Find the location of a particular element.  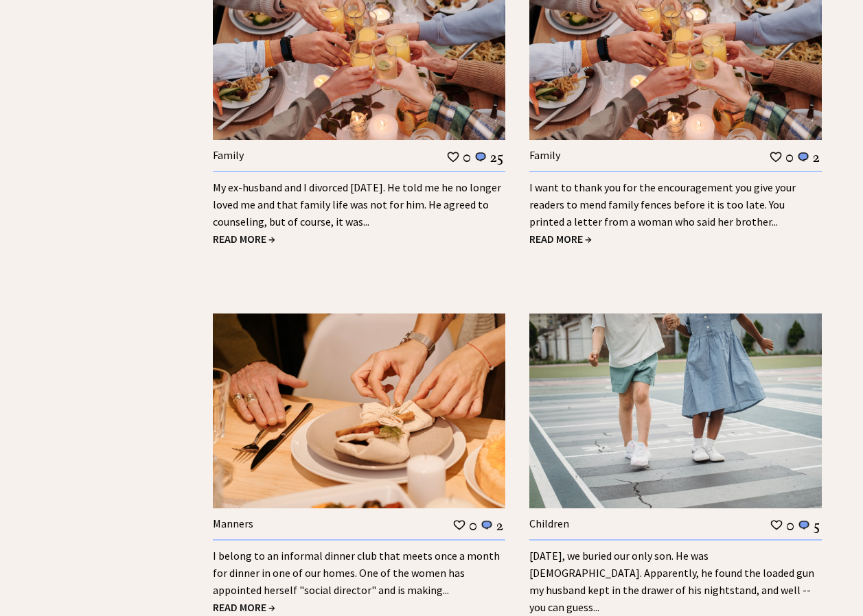

td: 5 is located at coordinates (817, 526).